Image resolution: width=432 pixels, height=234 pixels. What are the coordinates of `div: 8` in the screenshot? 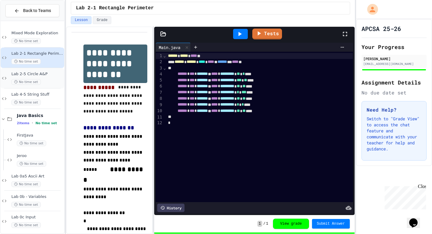 It's located at (159, 99).